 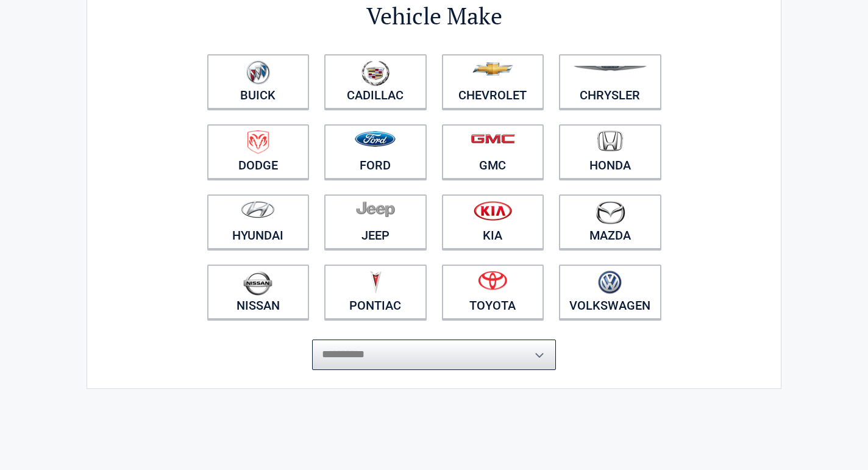 What do you see at coordinates (610, 212) in the screenshot?
I see `img: mazda` at bounding box center [610, 212].